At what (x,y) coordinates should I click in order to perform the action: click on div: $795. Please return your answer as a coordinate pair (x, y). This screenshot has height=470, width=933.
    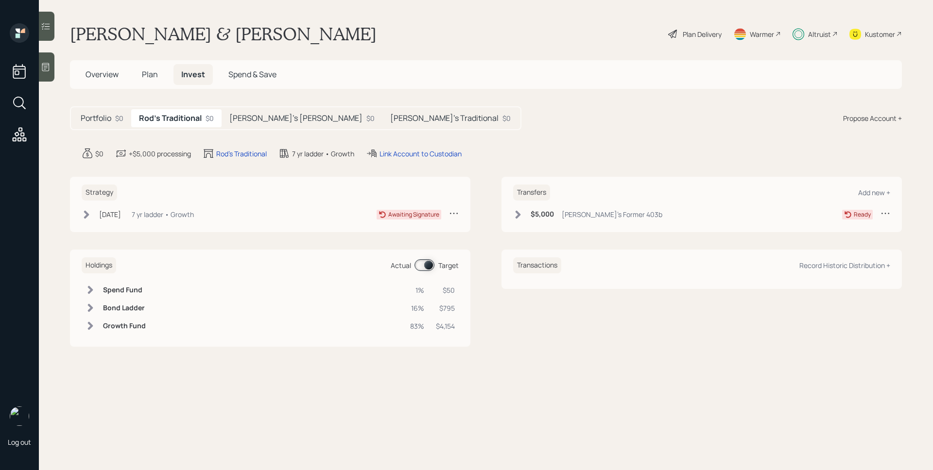
    Looking at the image, I should click on (445, 308).